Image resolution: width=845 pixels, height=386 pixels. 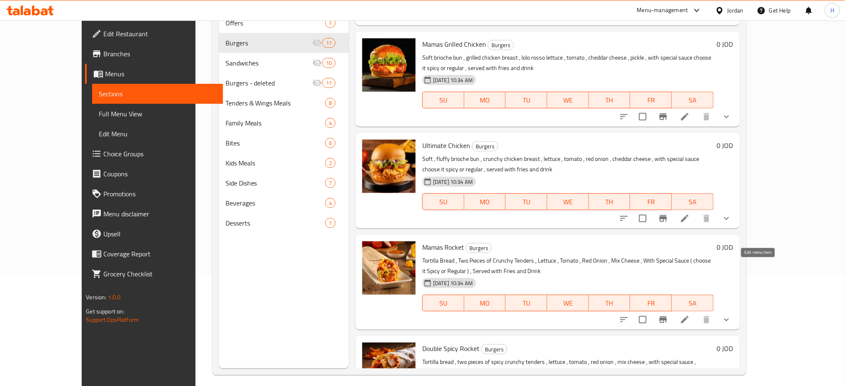 I want to click on span: Edit Menu, so click(x=158, y=134).